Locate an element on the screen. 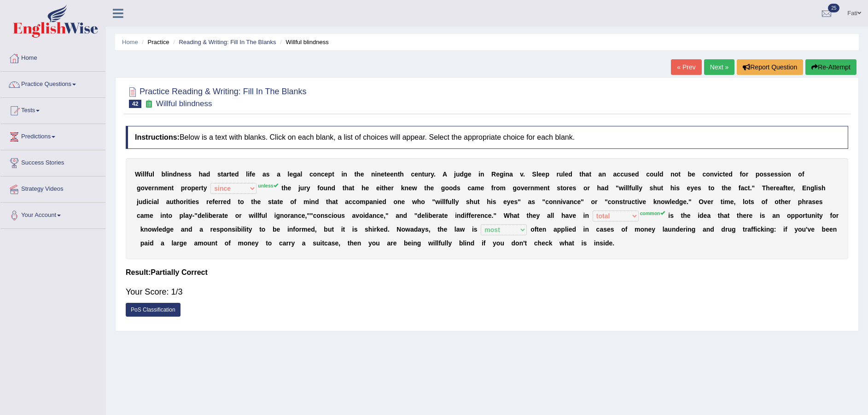 This screenshot has height=415, width=868. a: Success Stories is located at coordinates (53, 162).